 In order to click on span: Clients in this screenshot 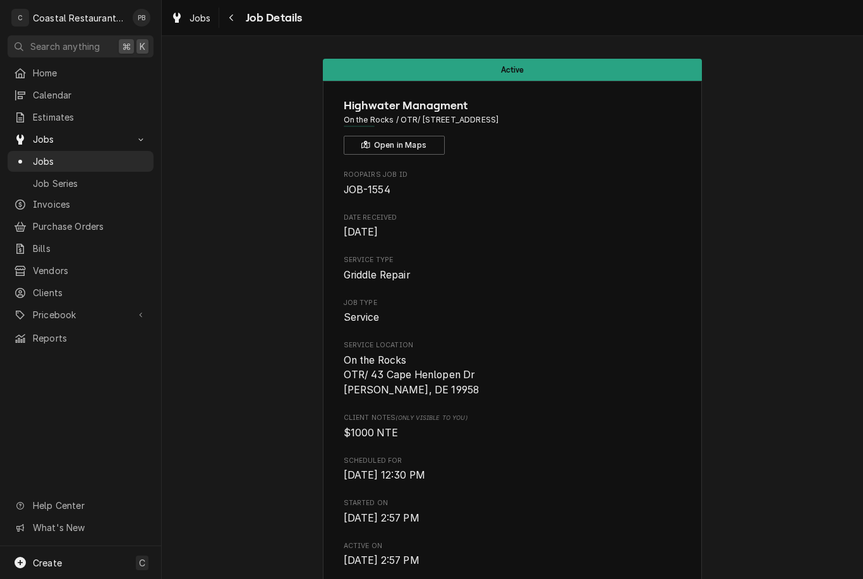, I will do `click(90, 293)`.